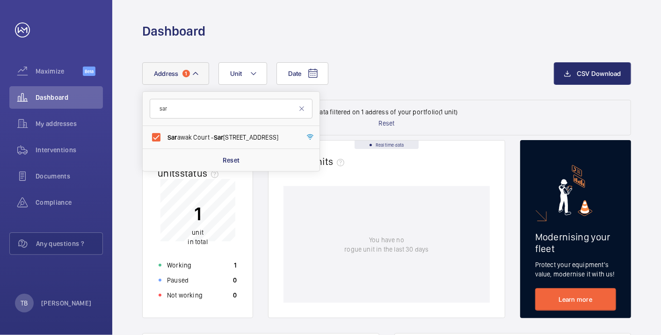 Image resolution: width=661 pixels, height=335 pixels. What do you see at coordinates (575, 242) in the screenshot?
I see `h2: Modernising your fleet` at bounding box center [575, 242].